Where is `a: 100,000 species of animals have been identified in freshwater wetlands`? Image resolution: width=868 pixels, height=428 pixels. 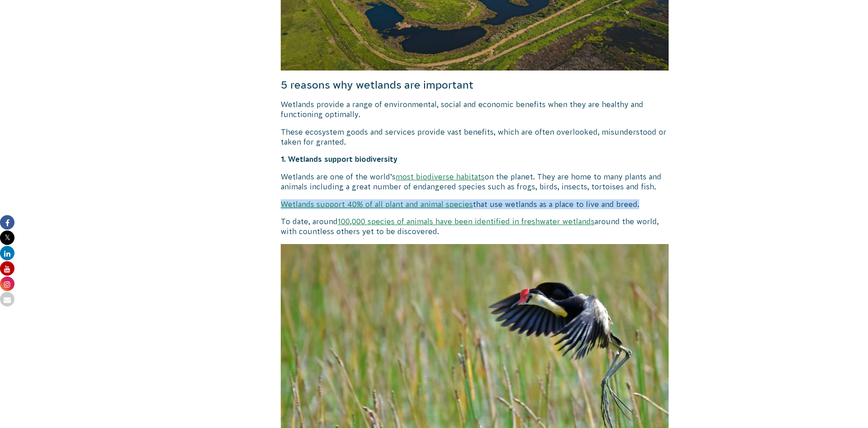 a: 100,000 species of animals have been identified in freshwater wetlands is located at coordinates (466, 221).